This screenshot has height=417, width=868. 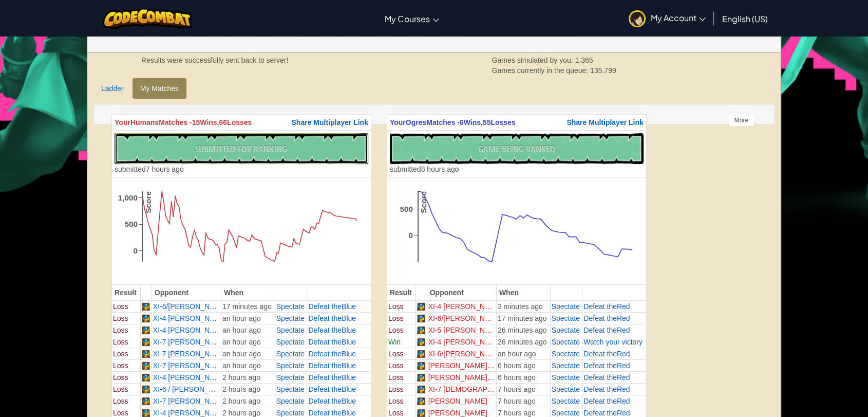 I want to click on span: 135.799, so click(x=603, y=70).